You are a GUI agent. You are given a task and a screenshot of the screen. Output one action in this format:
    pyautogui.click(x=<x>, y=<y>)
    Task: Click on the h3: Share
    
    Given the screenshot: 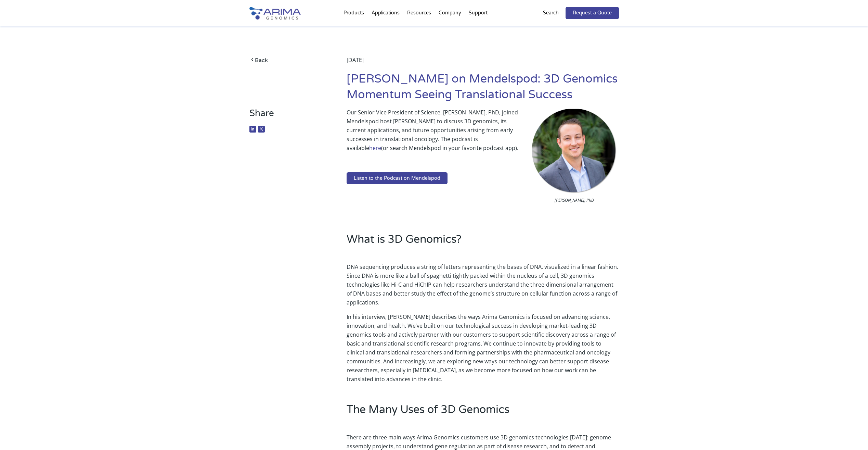 What is the action you would take?
    pyautogui.click(x=287, y=116)
    